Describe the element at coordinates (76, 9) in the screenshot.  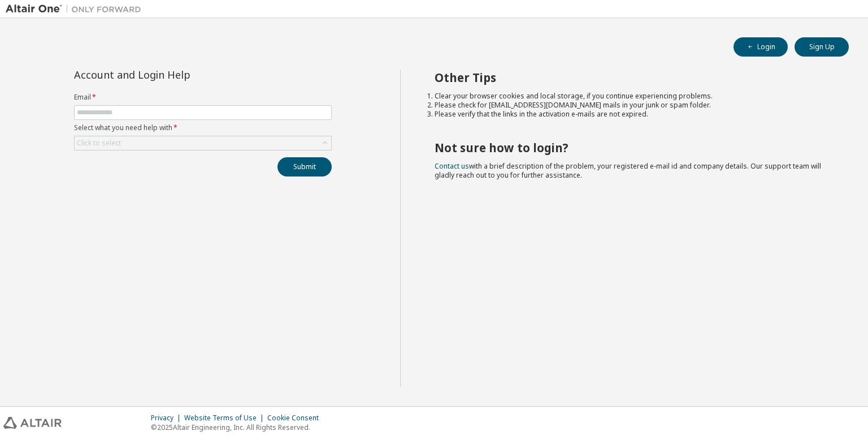
I see `img: Altair One` at that location.